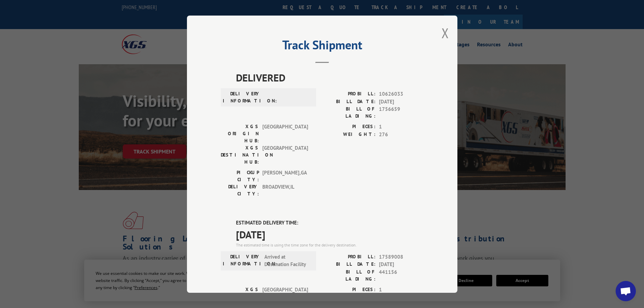 This screenshot has height=308, width=644. What do you see at coordinates (401, 113) in the screenshot?
I see `span: 1756659` at bounding box center [401, 113].